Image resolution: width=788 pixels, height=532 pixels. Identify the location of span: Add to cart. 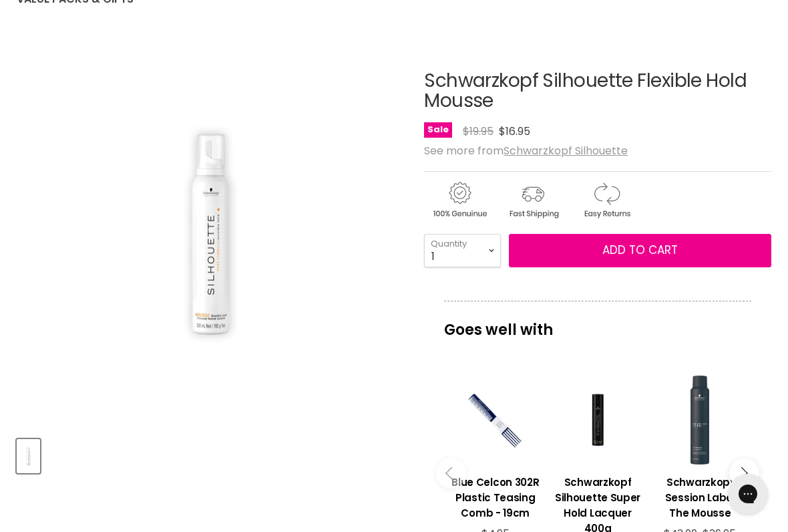
(640, 250).